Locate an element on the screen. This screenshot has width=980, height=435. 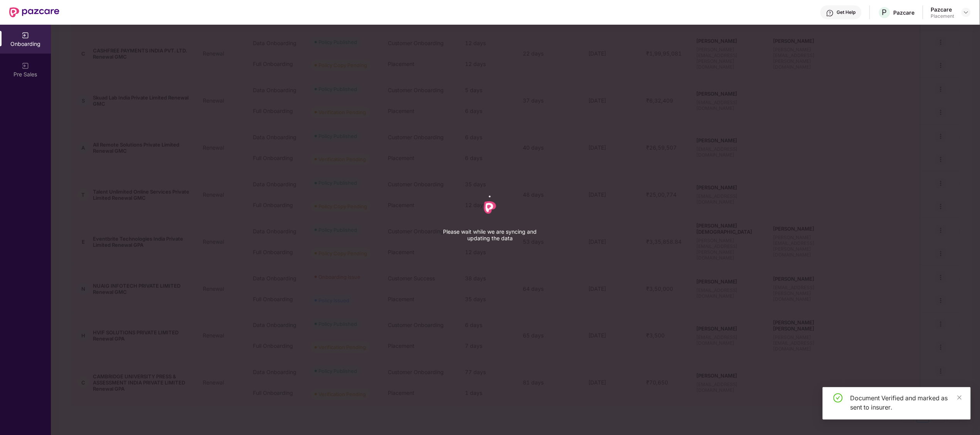
div: Document Verified and marked as sent to insurer. is located at coordinates (906, 402).